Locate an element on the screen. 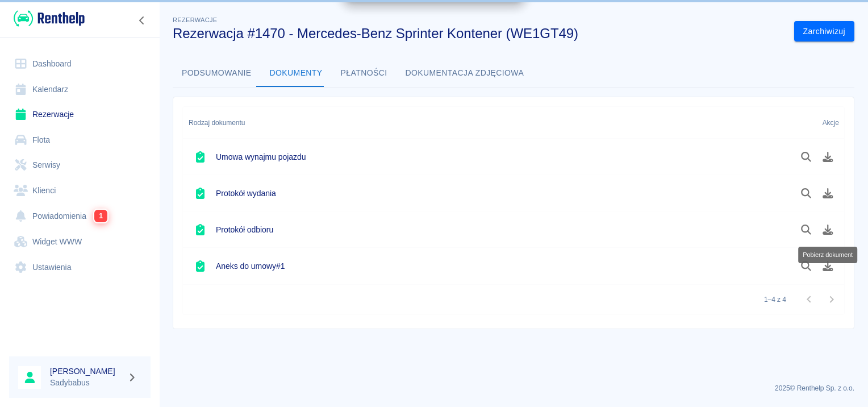 This screenshot has width=868, height=407. button: Podsumowanie is located at coordinates (217, 73).